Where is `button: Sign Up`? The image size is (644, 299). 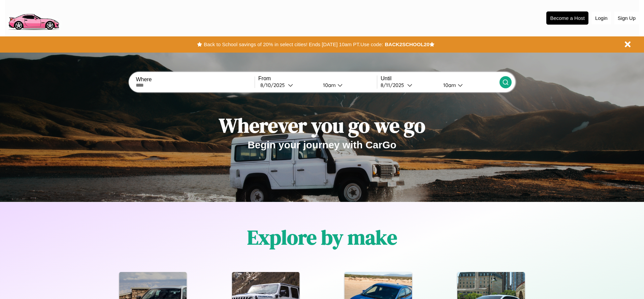
button: Sign Up is located at coordinates (627, 18).